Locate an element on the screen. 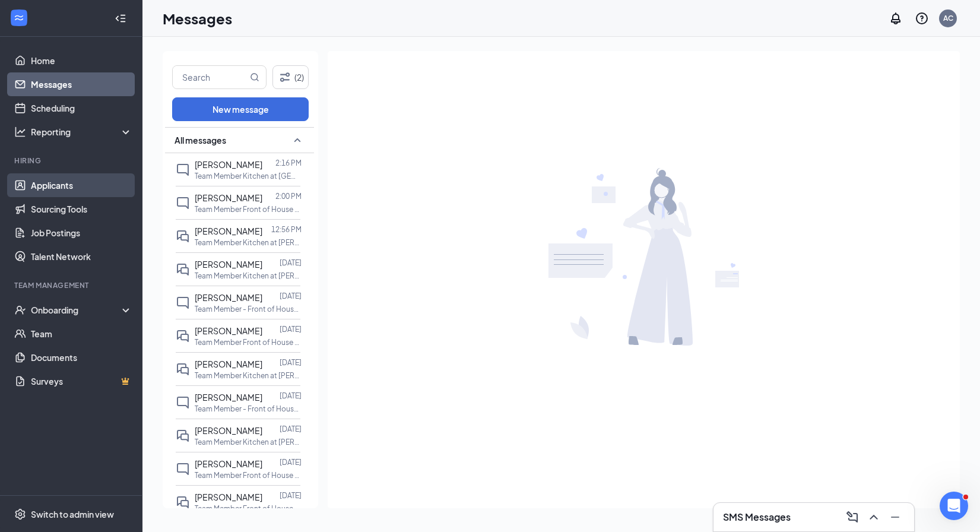  a: Scheduling is located at coordinates (81, 108).